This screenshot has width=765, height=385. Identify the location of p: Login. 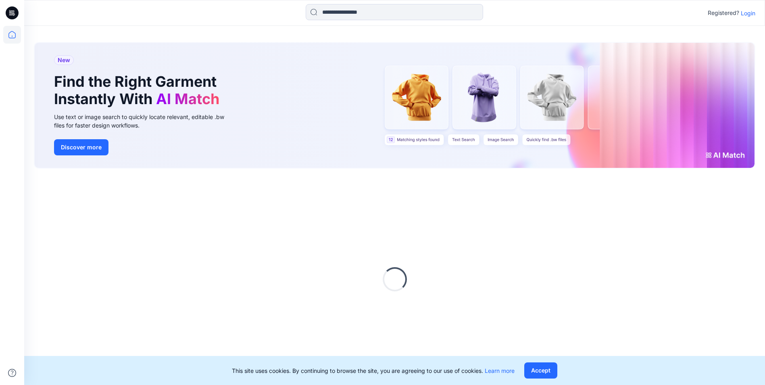
(748, 13).